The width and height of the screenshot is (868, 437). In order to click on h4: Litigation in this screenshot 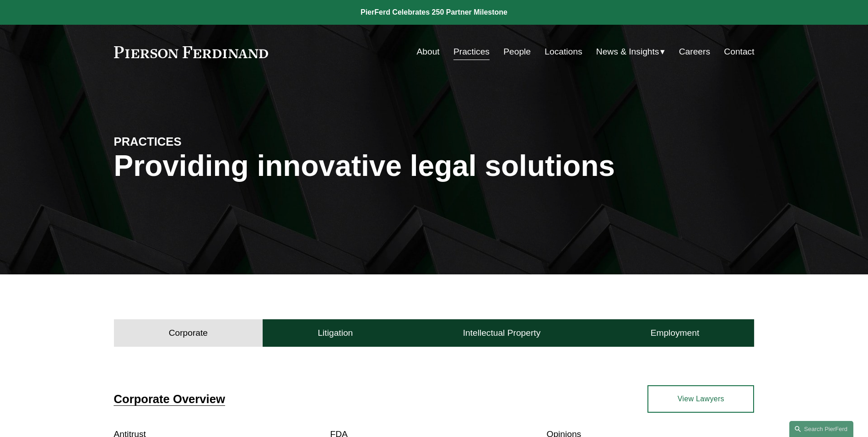, I will do `click(335, 333)`.